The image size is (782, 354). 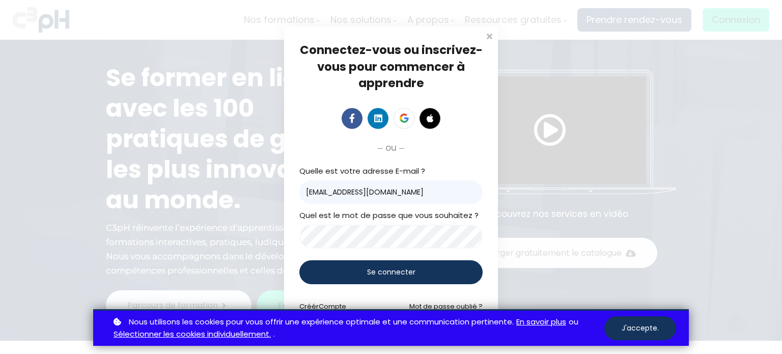 I want to click on a: CréérCompte, so click(x=323, y=306).